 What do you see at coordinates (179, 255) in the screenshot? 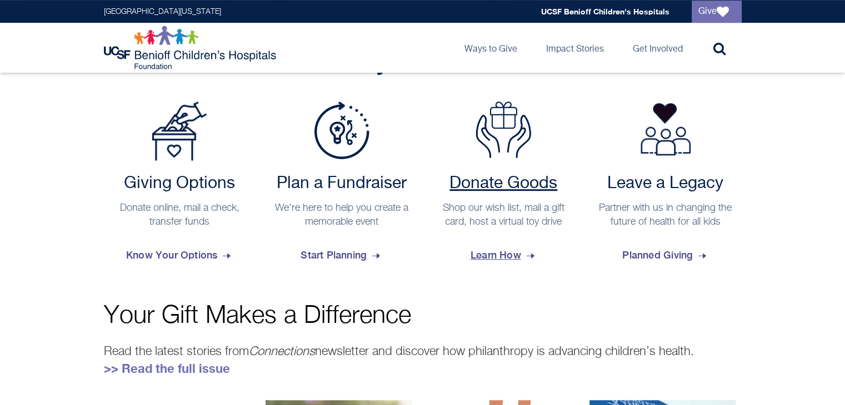
I see `span: Know Your Options` at bounding box center [179, 255].